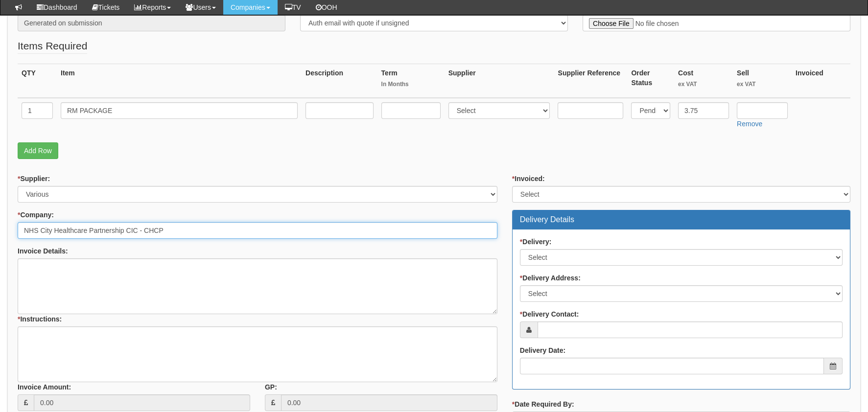 This screenshot has width=868, height=412. What do you see at coordinates (499, 81) in the screenshot?
I see `th: Supplier` at bounding box center [499, 81].